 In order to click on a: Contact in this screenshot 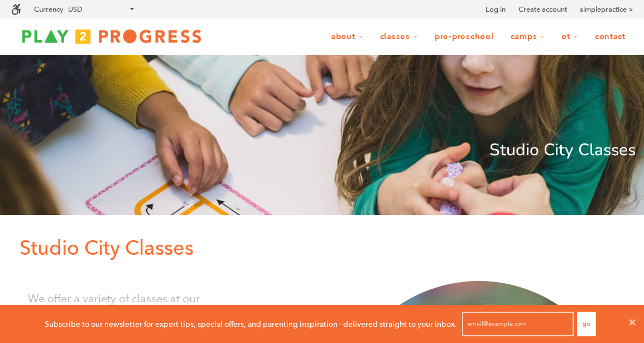, I will do `click(610, 37)`.